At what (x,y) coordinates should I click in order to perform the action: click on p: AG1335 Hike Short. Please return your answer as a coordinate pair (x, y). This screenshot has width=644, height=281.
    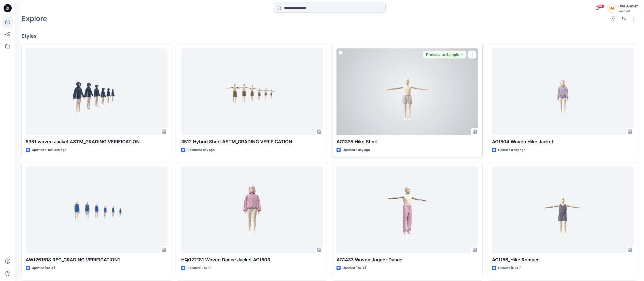
    Looking at the image, I should click on (407, 142).